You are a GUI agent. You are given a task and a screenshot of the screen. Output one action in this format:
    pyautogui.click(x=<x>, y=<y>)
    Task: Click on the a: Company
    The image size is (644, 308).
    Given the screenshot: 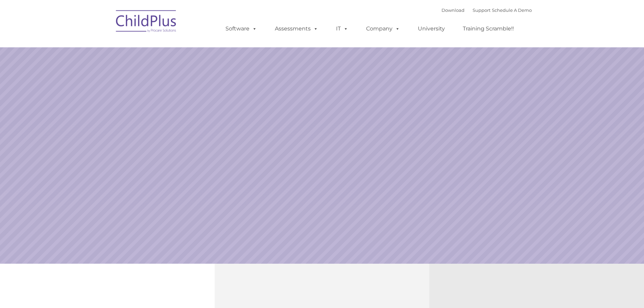 What is the action you would take?
    pyautogui.click(x=383, y=29)
    